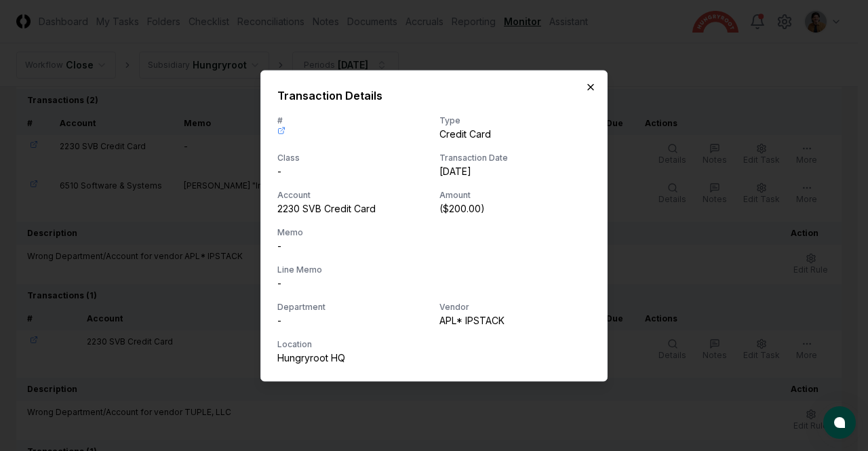 The height and width of the screenshot is (451, 868). Describe the element at coordinates (462, 207) in the screenshot. I see `div: ($200.00)` at that location.